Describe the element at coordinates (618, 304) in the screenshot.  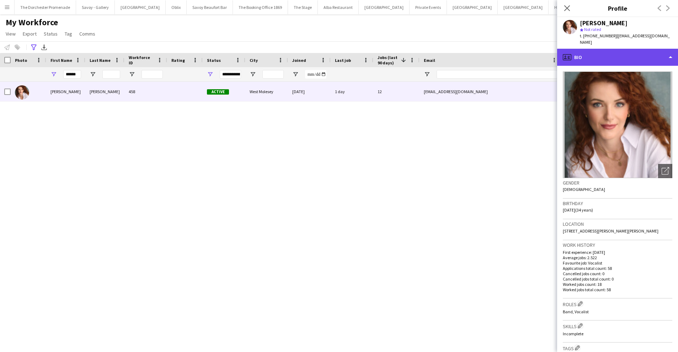
I see `h3: Roles` at that location.